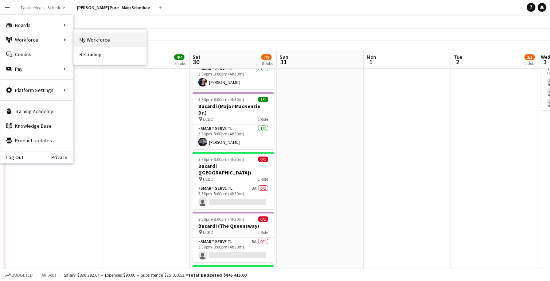 This screenshot has width=550, height=281. I want to click on h3: Bacardi (Major MacKenzie Dr.), so click(233, 109).